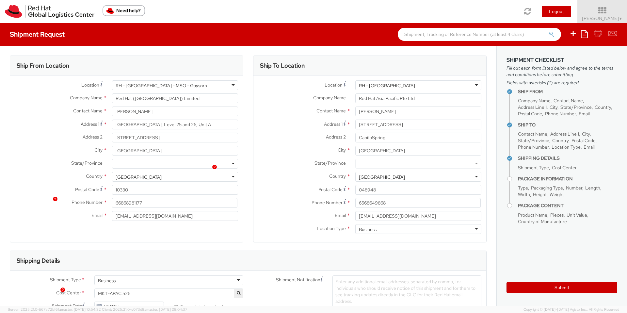 This screenshot has width=627, height=313. What do you see at coordinates (54, 309) in the screenshot?
I see `span: Server: 2025.21.0-667a72bf6fa` at bounding box center [54, 309].